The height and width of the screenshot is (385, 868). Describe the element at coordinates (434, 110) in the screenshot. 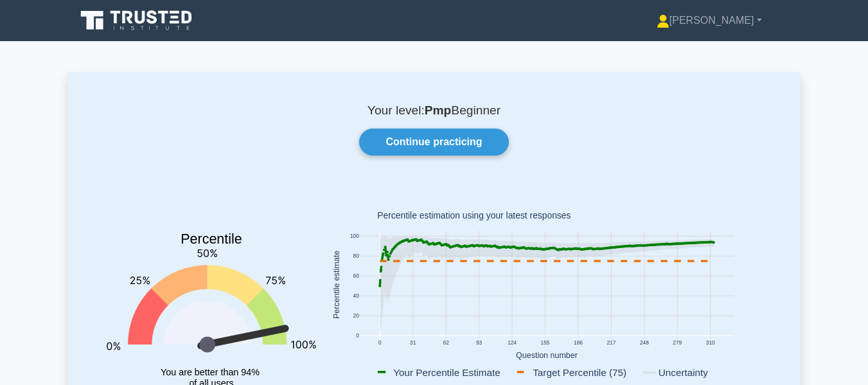

I see `p: Your level: Beginner` at that location.